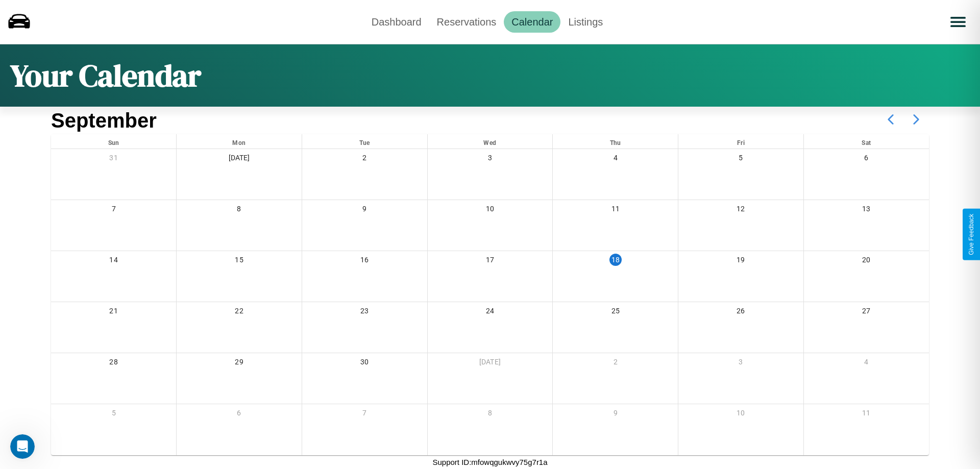 The image size is (980, 469). What do you see at coordinates (238, 312) in the screenshot?
I see `div: 22` at bounding box center [238, 312].